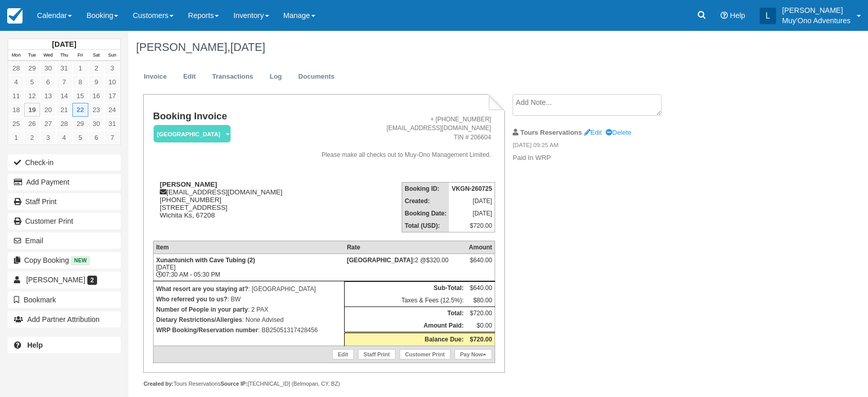  What do you see at coordinates (32, 56) in the screenshot?
I see `th: Tue` at bounding box center [32, 56].